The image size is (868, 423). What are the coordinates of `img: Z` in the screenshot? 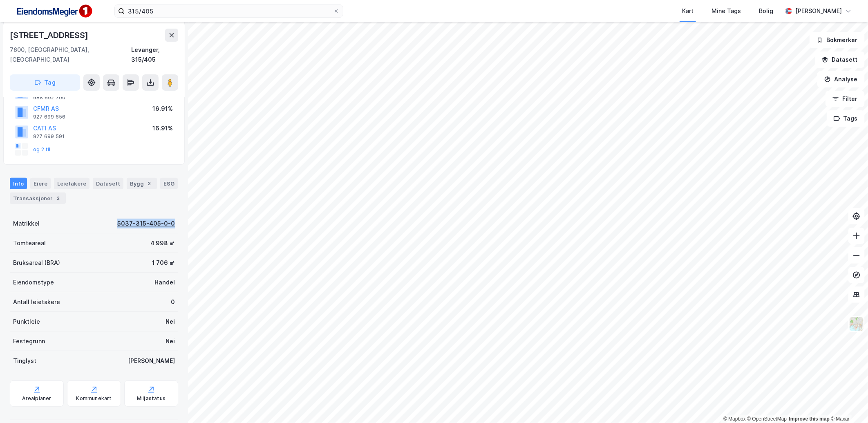 It's located at (857, 324).